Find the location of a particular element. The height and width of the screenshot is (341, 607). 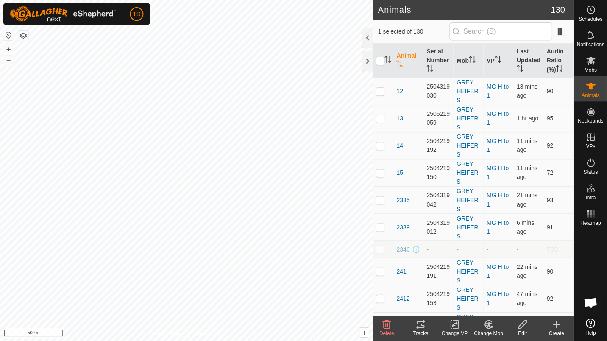

div: 2504319042 is located at coordinates (438, 200).